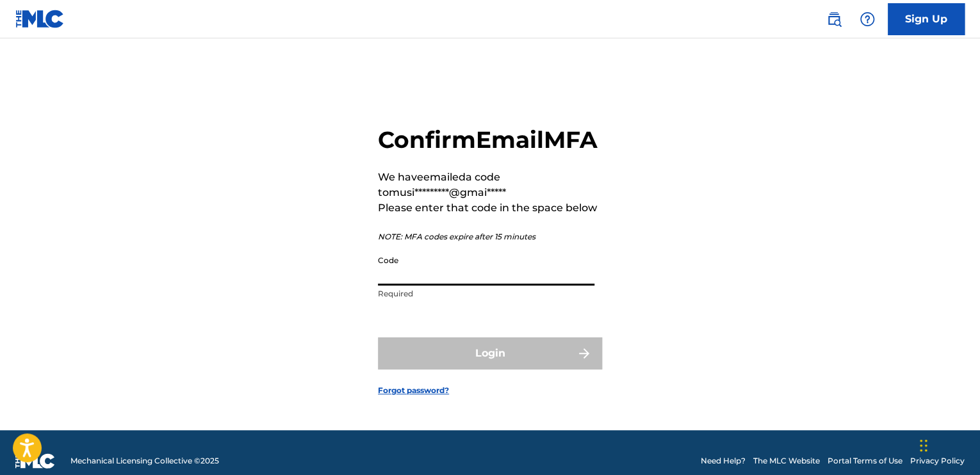  What do you see at coordinates (413, 390) in the screenshot?
I see `a: Forgot password?` at bounding box center [413, 390].